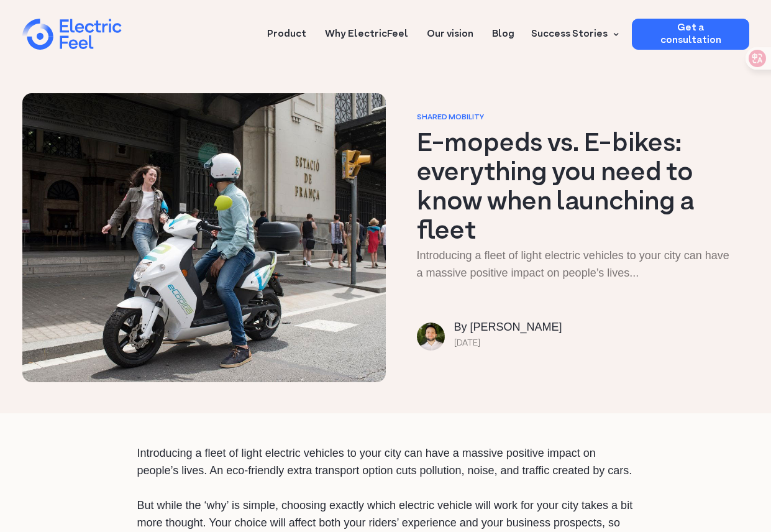  Describe the element at coordinates (690, 34) in the screenshot. I see `a: Get a consultation` at that location.